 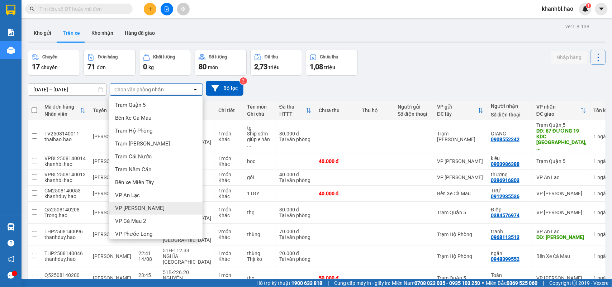 What do you see at coordinates (561, 232) in the screenshot?
I see `div: VP An Lạc` at bounding box center [561, 232].